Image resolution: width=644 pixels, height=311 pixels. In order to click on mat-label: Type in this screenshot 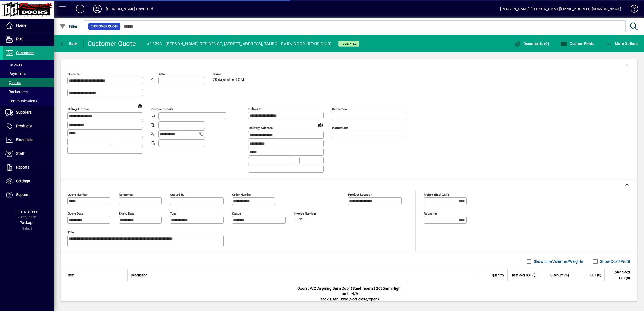, I will do `click(173, 213)`.